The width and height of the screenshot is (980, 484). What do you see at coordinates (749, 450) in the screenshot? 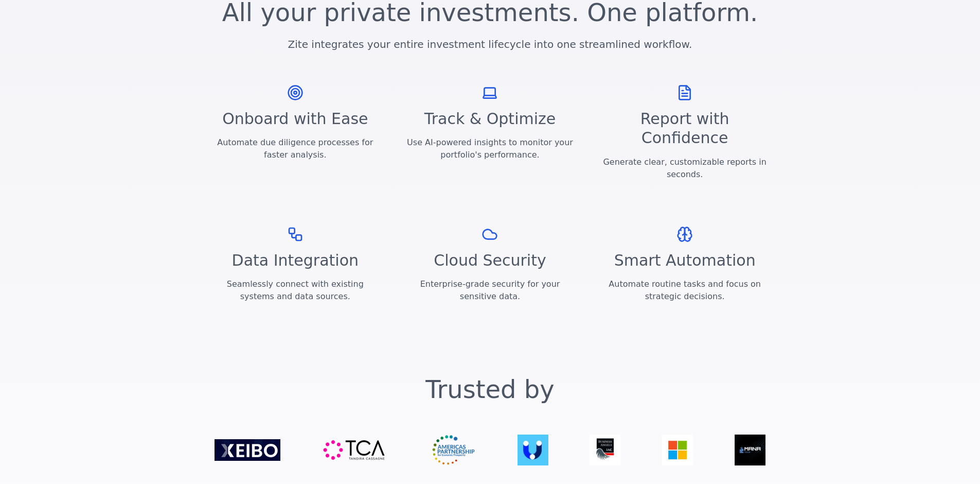
I see `img: Company logo 6` at bounding box center [749, 450].